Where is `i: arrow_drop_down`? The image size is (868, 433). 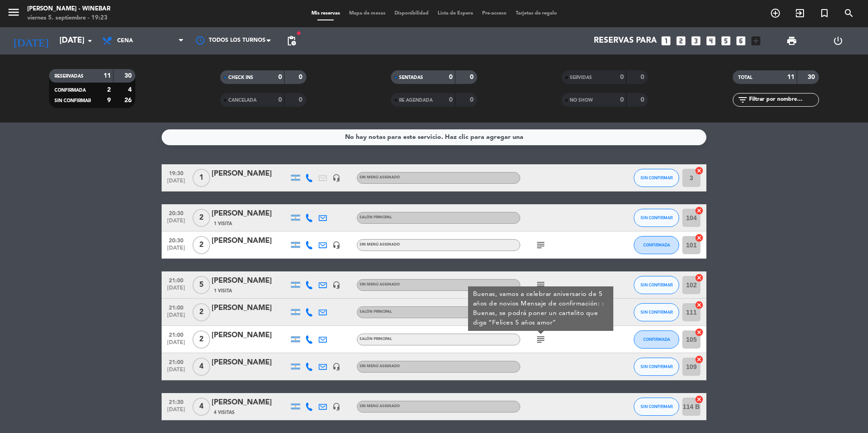 i: arrow_drop_down is located at coordinates (90, 41).